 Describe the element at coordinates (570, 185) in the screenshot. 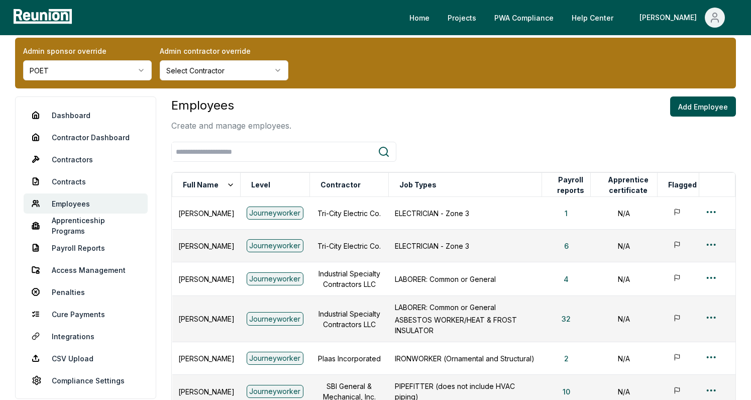

I see `button: Payroll reports` at that location.